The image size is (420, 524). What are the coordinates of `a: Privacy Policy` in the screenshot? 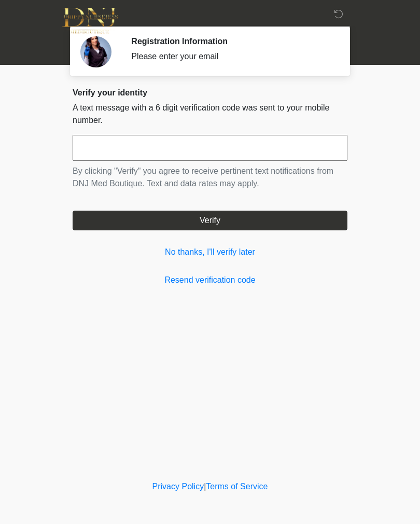 It's located at (178, 486).